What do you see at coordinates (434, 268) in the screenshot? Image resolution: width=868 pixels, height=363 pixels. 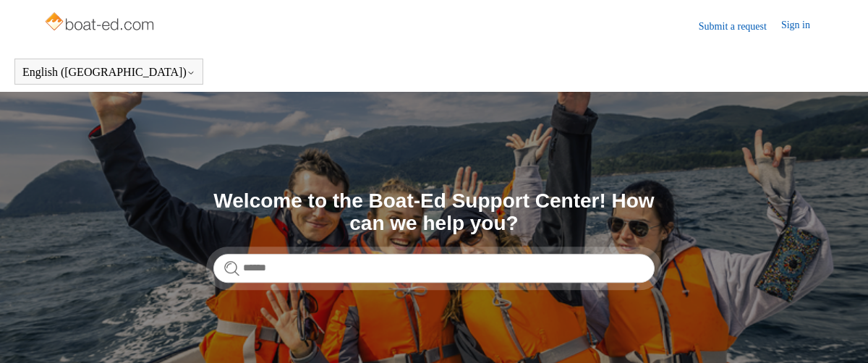 I see `input: Search` at bounding box center [434, 268].